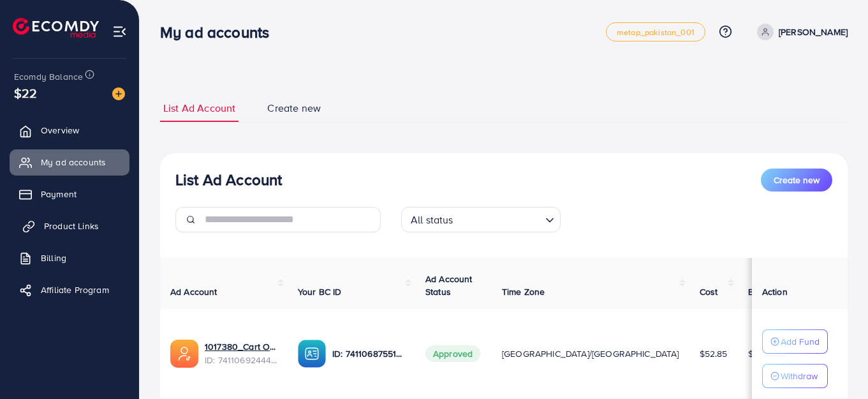 This screenshot has height=399, width=868. What do you see at coordinates (70, 194) in the screenshot?
I see `a: Payment` at bounding box center [70, 194].